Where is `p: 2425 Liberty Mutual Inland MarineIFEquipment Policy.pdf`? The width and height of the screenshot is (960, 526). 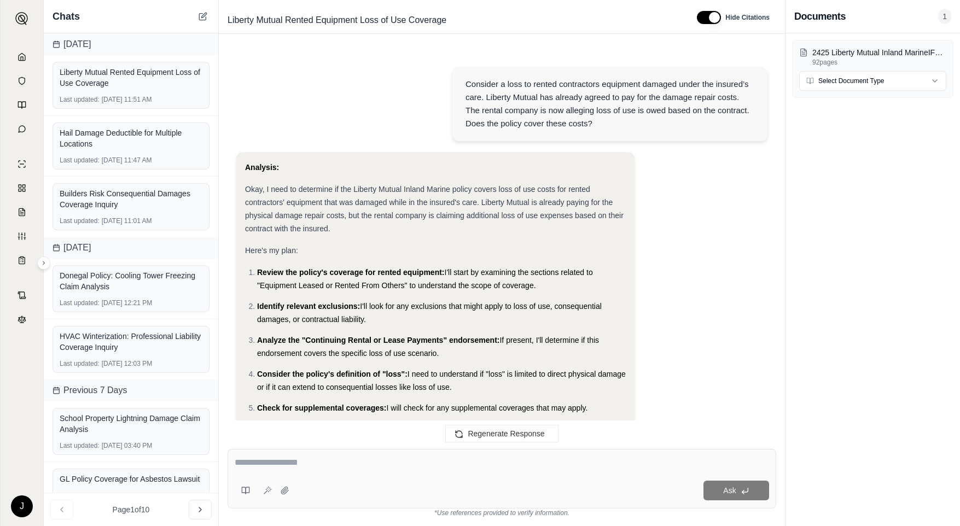
p: 2425 Liberty Mutual Inland MarineIFEquipment Policy.pdf is located at coordinates (879, 53).